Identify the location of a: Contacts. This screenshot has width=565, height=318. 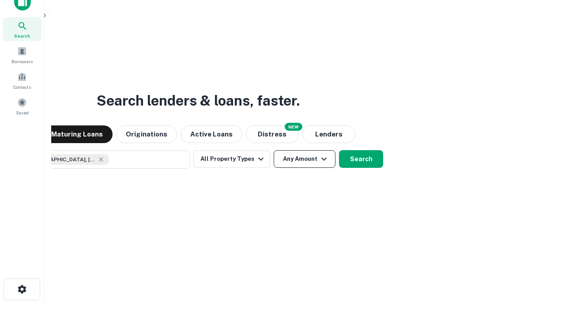
(22, 80).